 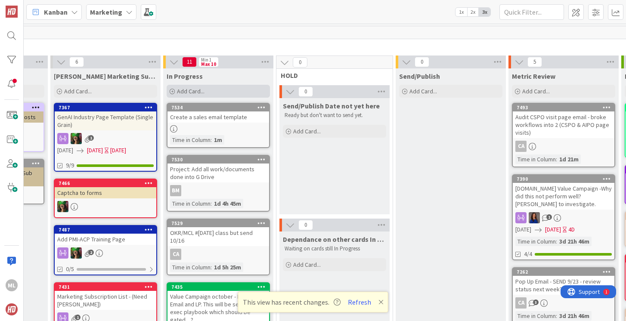 I want to click on p: Ready but don't want to send yet., so click(x=334, y=115).